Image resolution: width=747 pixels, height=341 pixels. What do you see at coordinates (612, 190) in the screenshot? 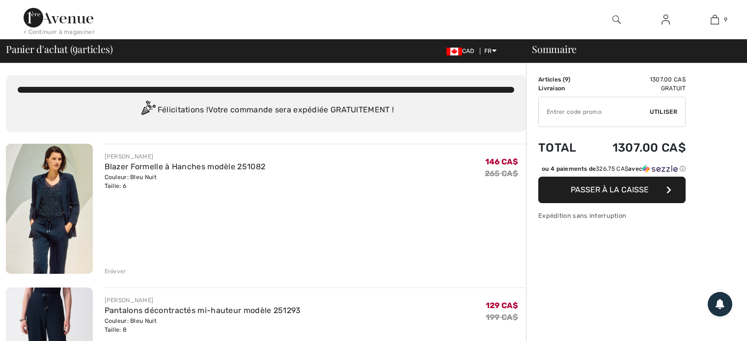
I see `button: Passer à la caisse` at bounding box center [612, 190].